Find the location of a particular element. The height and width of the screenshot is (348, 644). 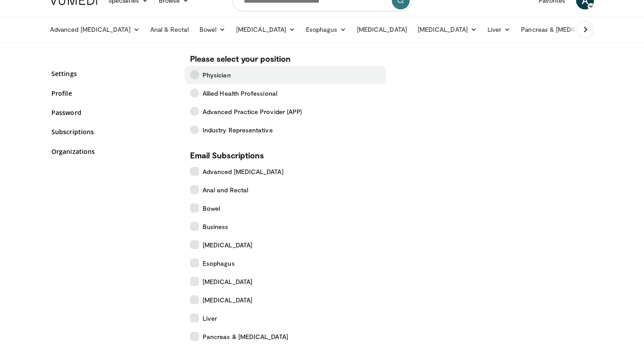

a: Anal & Rectal is located at coordinates (169, 30).